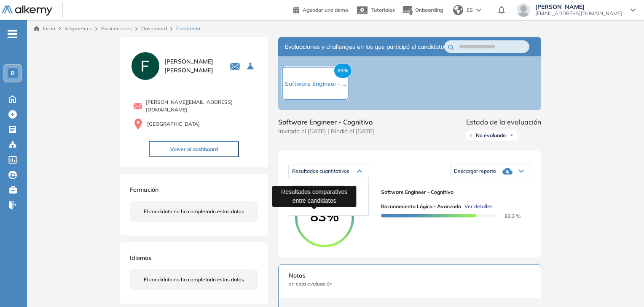  What do you see at coordinates (27, 11) in the screenshot?
I see `img: Logo` at bounding box center [27, 11].